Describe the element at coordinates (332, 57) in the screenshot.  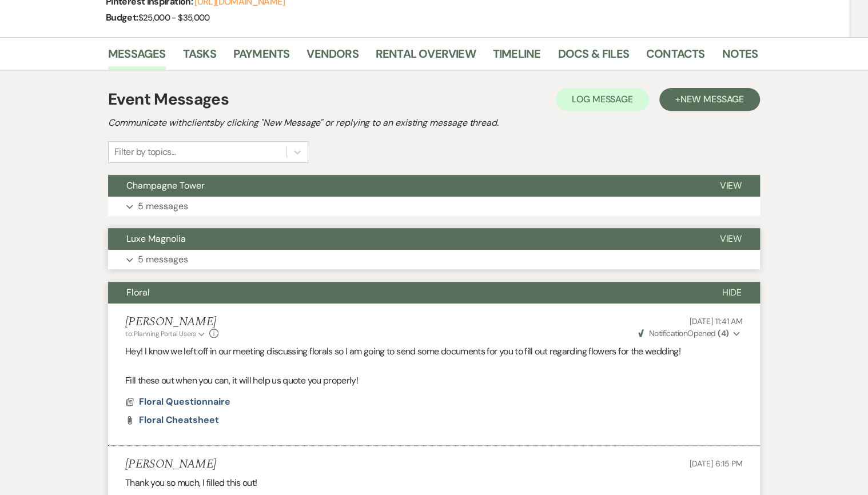
I see `a: Vendors` at that location.